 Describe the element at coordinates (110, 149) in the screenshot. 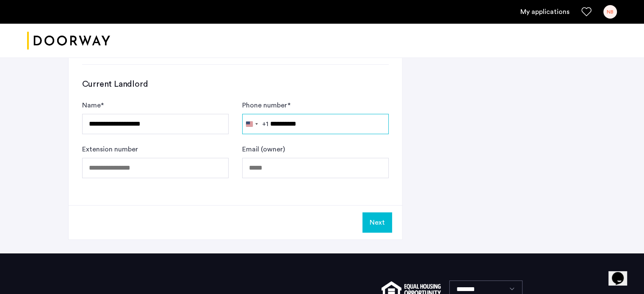

I see `label: Extension number` at that location.